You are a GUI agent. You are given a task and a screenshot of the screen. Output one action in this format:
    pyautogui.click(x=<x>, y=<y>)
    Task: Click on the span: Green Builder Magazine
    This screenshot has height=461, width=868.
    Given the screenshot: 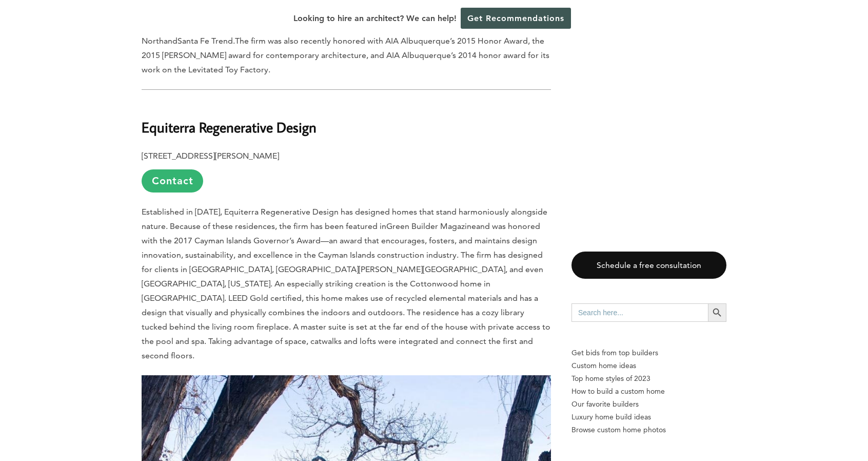 What is the action you would take?
    pyautogui.click(x=431, y=226)
    